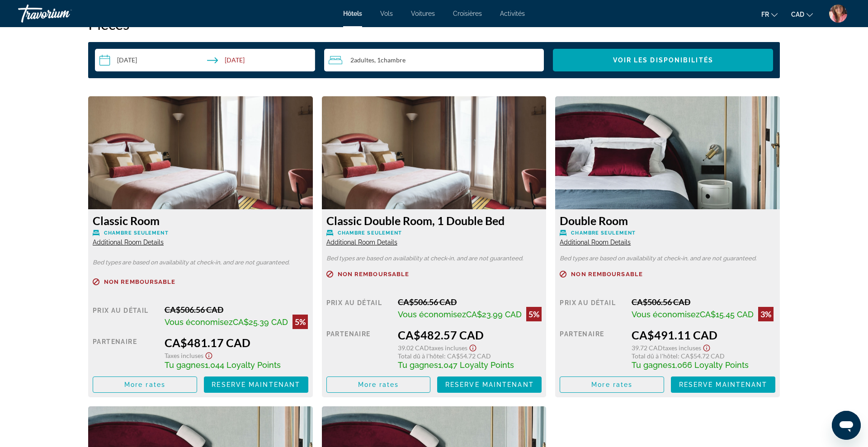 The height and width of the screenshot is (447, 868). I want to click on h3: Double Room, so click(667, 221).